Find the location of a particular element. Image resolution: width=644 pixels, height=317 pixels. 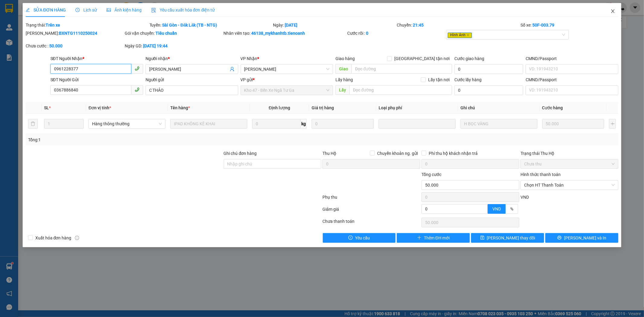

b: 46138_mykhanhtb.tienoanh is located at coordinates (278, 33).